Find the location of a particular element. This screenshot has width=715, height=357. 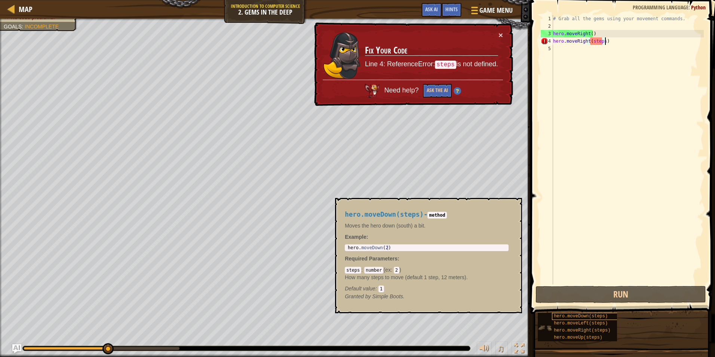

div: 4 is located at coordinates (547, 41).